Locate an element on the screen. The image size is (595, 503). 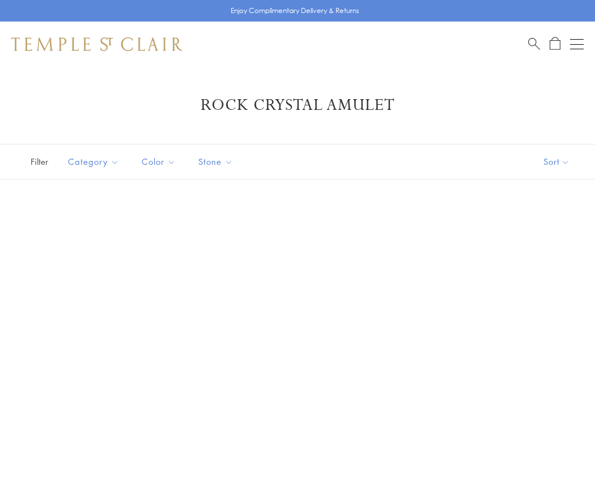
span: Category is located at coordinates (95, 162).